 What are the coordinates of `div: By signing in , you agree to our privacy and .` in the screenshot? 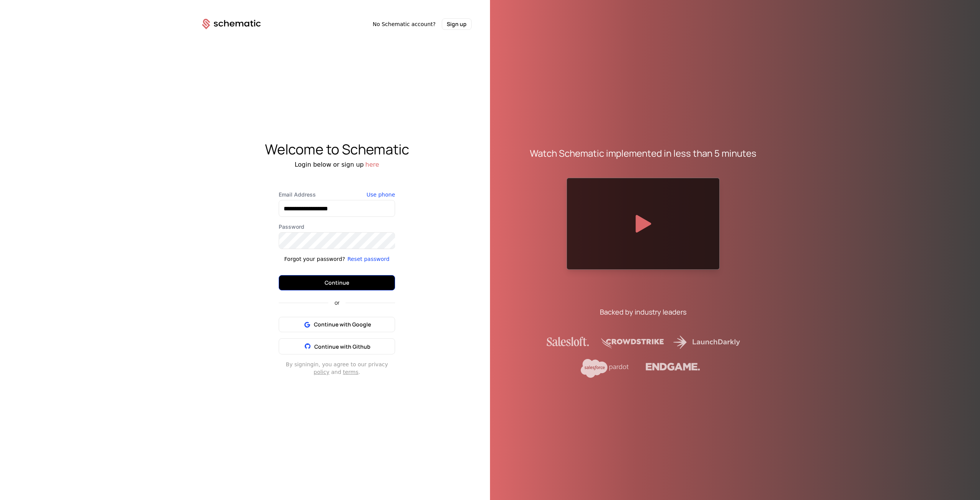 It's located at (337, 368).